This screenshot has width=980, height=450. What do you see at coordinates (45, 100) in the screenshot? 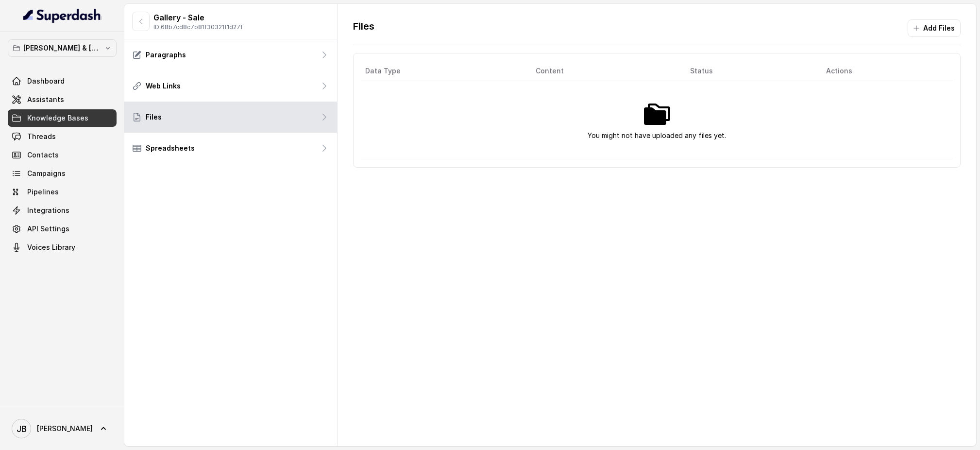
I see `span: Assistants` at bounding box center [45, 100].